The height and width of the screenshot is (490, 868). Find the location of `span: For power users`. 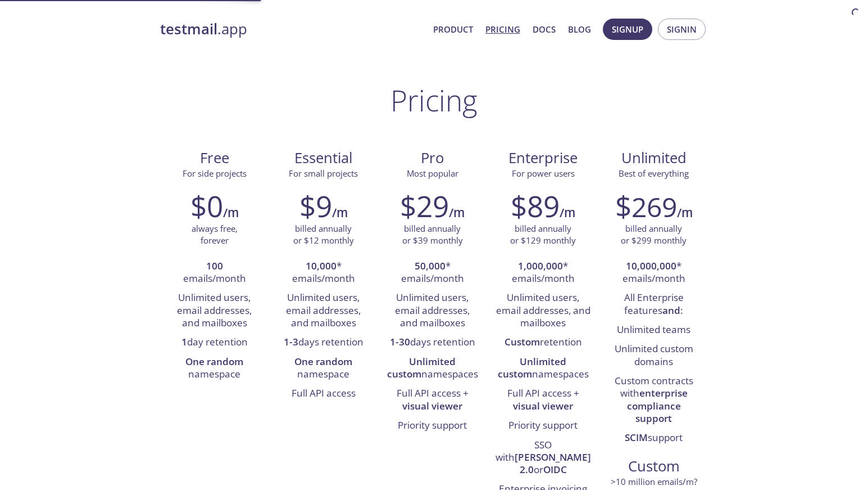

span: For power users is located at coordinates (543, 173).